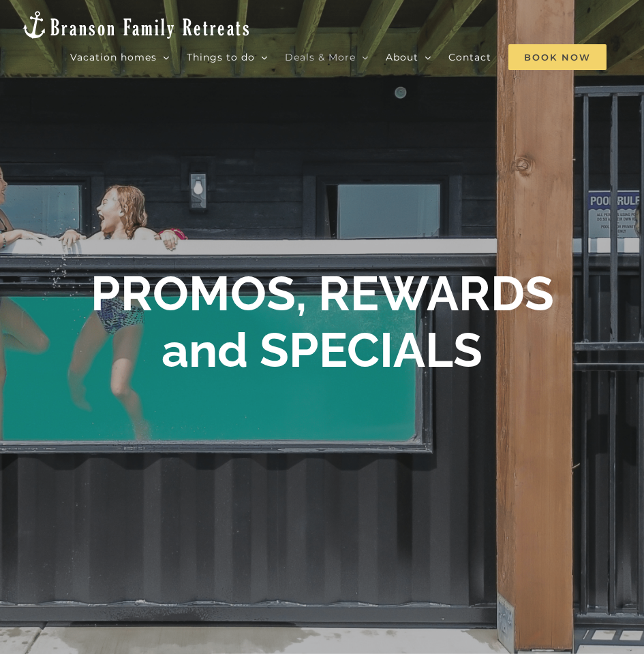 This screenshot has width=644, height=654. I want to click on span: Deals & More, so click(320, 57).